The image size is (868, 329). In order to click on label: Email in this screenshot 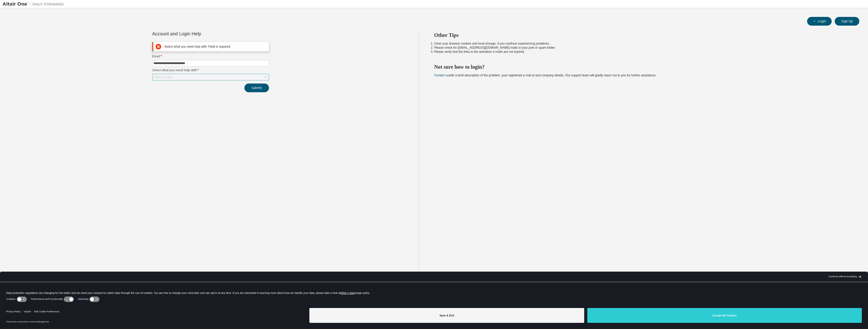, I will do `click(211, 56)`.